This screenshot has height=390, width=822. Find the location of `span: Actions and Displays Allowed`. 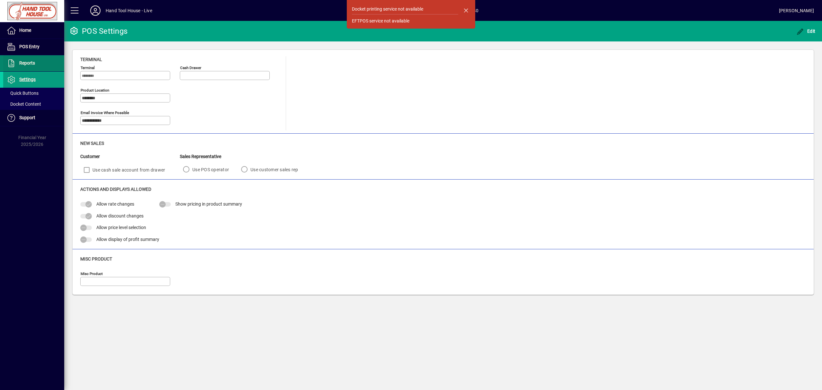

span: Actions and Displays Allowed is located at coordinates (116, 189).